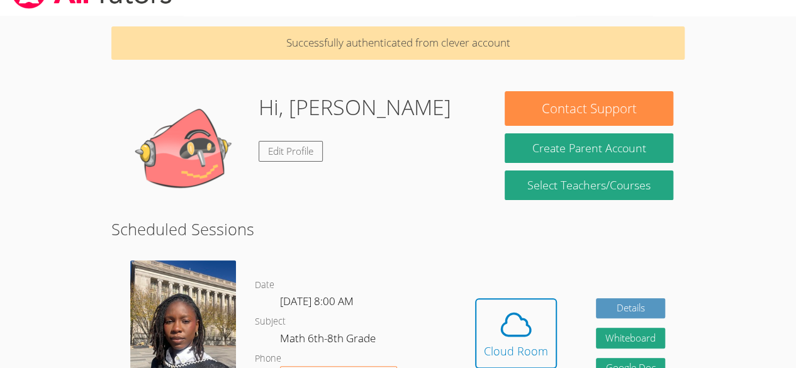  Describe the element at coordinates (589, 148) in the screenshot. I see `button: Create Parent Account` at that location.